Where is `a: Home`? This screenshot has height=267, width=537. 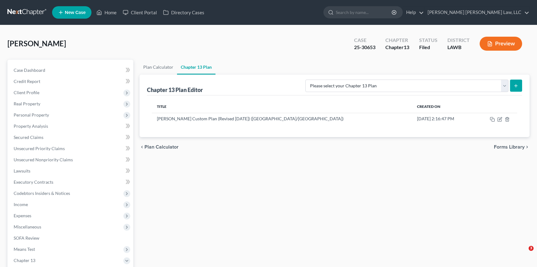
a: Home is located at coordinates (106, 12).